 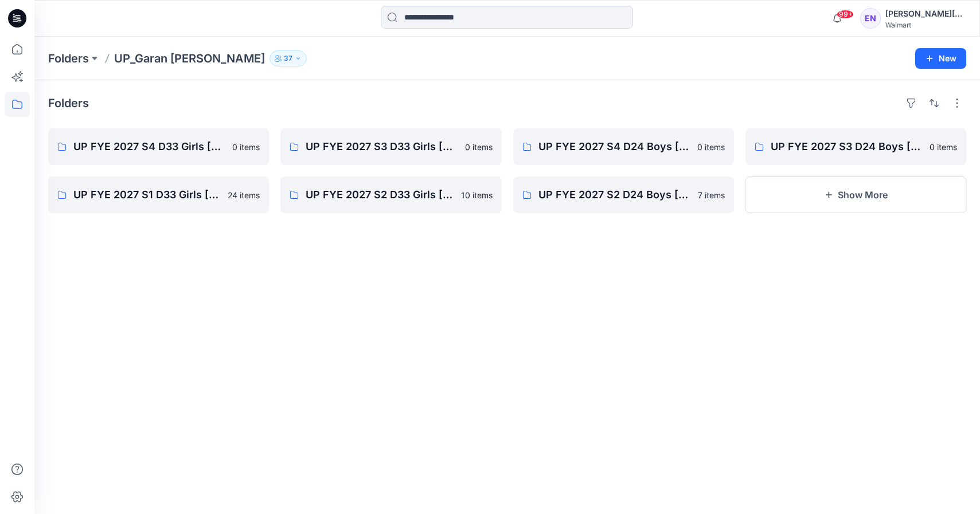 I want to click on p: 7 items, so click(x=711, y=195).